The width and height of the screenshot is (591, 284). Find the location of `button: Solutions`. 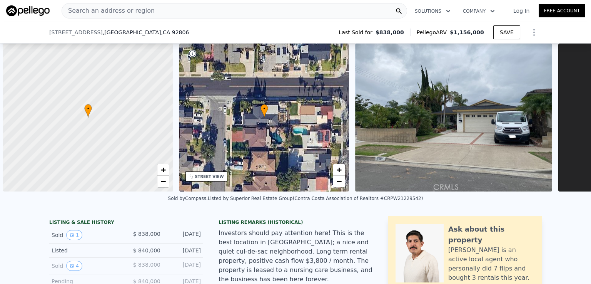

button: Solutions is located at coordinates (433, 11).